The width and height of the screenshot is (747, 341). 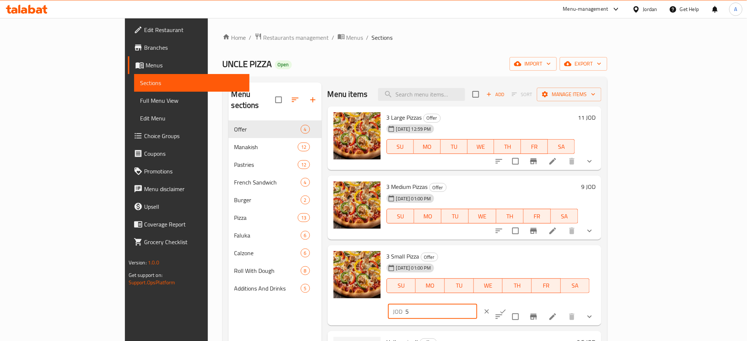 What do you see at coordinates (304, 165) in the screenshot?
I see `span: 12` at bounding box center [304, 165].